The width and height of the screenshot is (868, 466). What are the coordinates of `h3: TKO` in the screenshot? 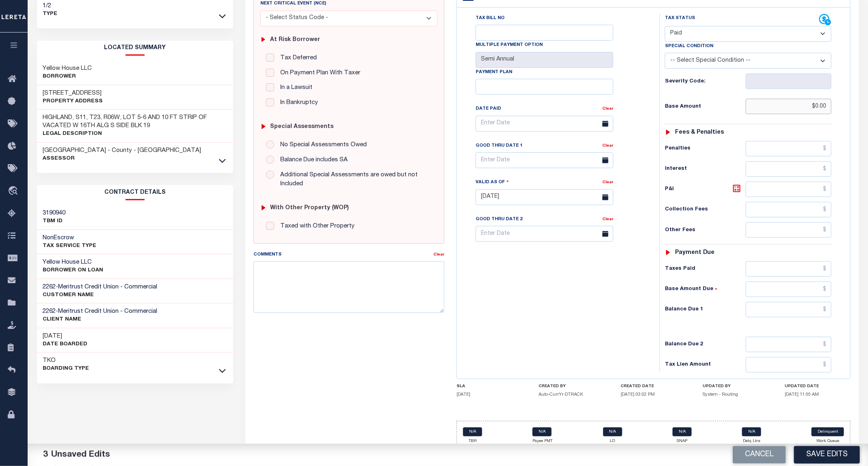 It's located at (66, 361).